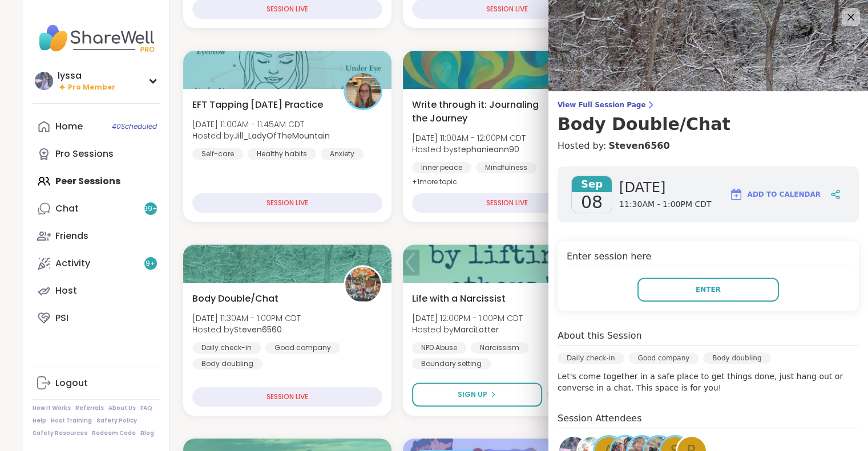  What do you see at coordinates (342, 154) in the screenshot?
I see `div: Anxiety` at bounding box center [342, 154].